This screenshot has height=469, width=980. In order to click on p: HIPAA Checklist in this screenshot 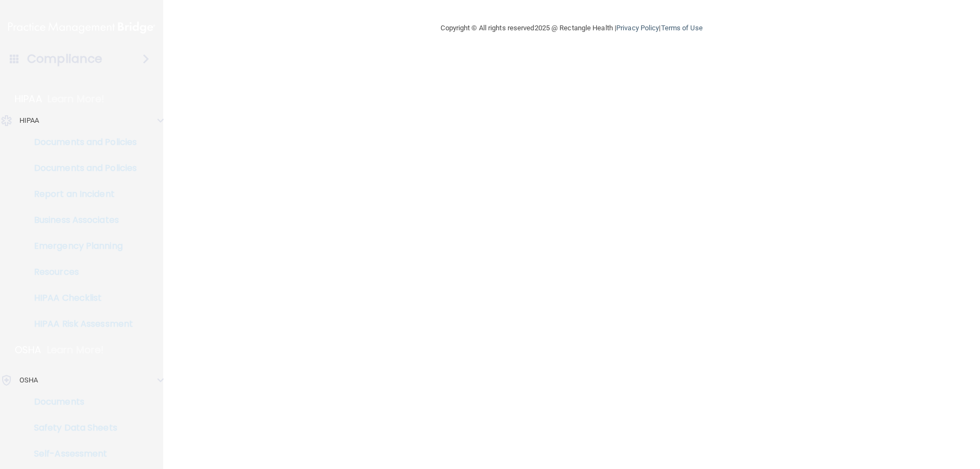, I will do `click(80, 298)`.